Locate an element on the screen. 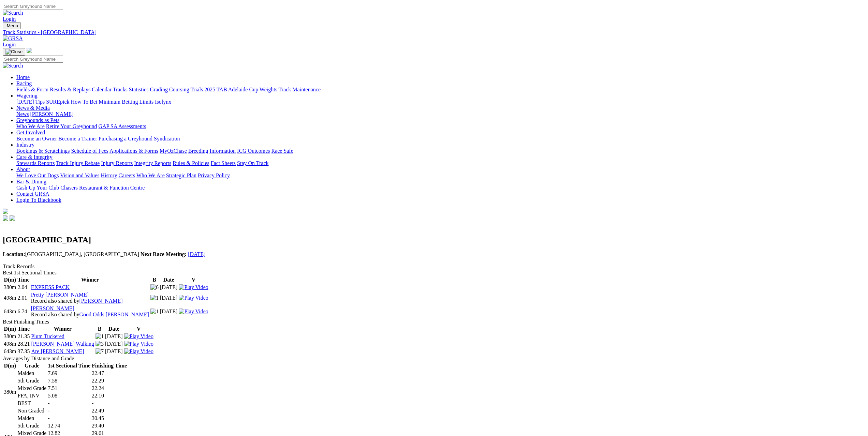 The width and height of the screenshot is (868, 436). a: Vision and Values is located at coordinates (80, 175).